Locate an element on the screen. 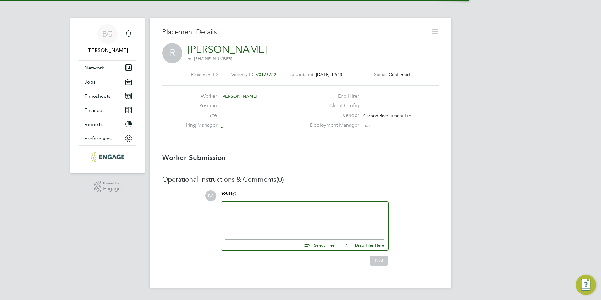 This screenshot has width=601, height=300. span: Network is located at coordinates (94, 68).